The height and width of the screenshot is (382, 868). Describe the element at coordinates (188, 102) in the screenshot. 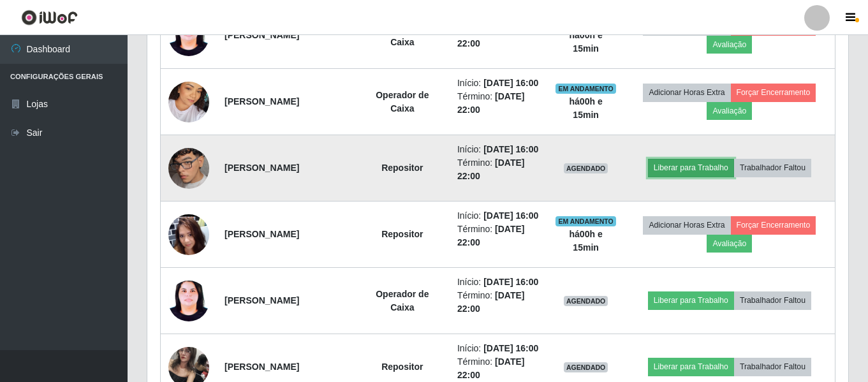

I see `img: 1757342307804.jpeg` at that location.